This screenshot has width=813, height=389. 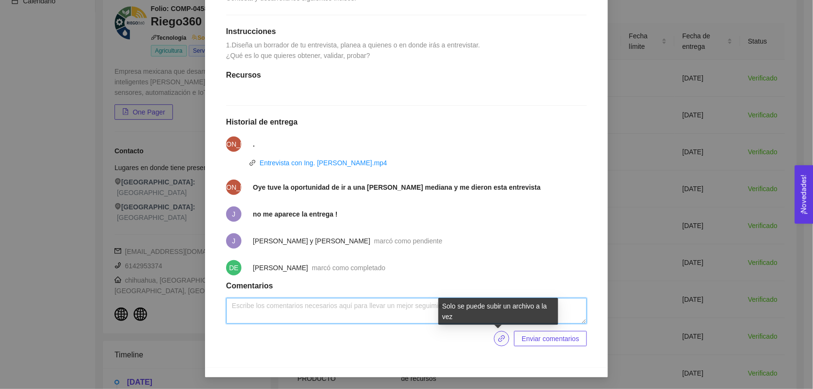 What do you see at coordinates (295, 214) in the screenshot?
I see `strong: no me aparece la entrega !` at bounding box center [295, 214].